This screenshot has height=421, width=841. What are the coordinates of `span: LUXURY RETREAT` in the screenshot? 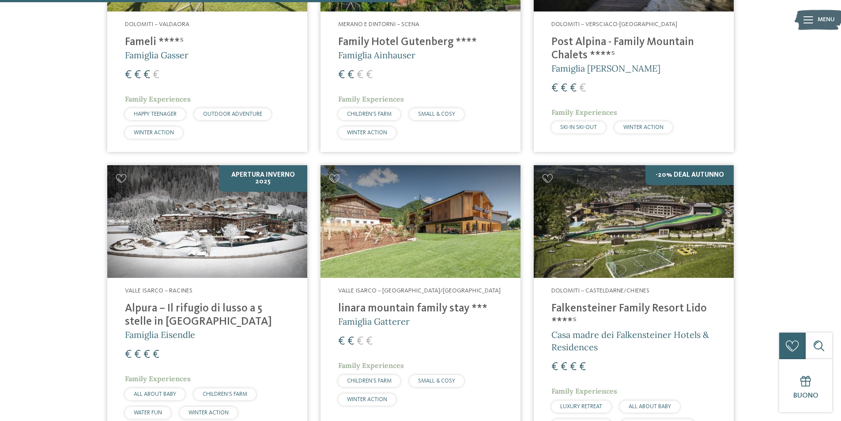 It's located at (581, 406).